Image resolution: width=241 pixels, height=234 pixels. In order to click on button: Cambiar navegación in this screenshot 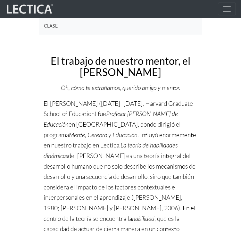, I will do `click(227, 9)`.